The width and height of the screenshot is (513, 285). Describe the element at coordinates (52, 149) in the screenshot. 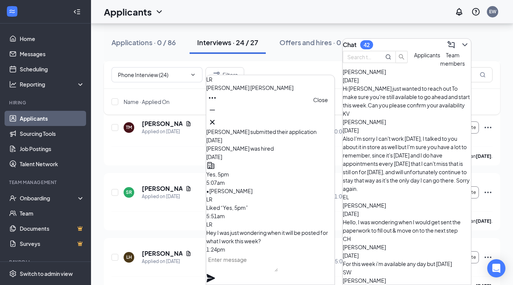

I see `a: Job Postings` at that location.